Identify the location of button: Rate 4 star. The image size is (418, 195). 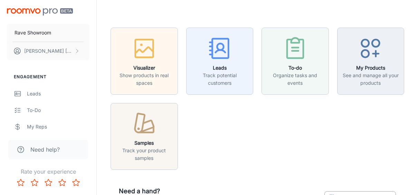
(62, 183).